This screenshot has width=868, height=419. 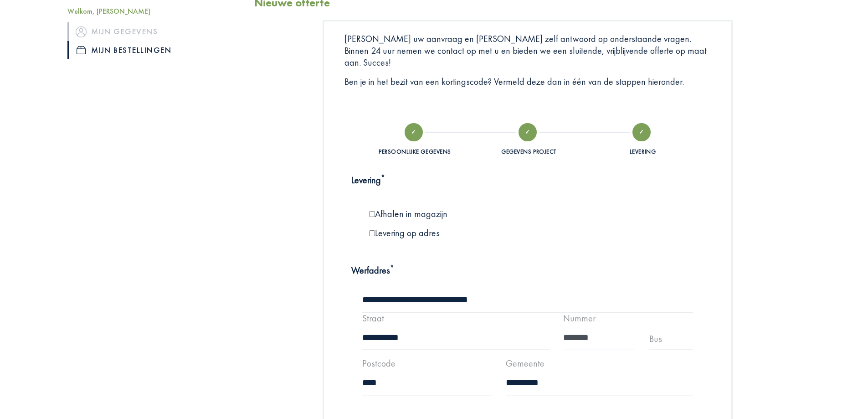 What do you see at coordinates (373, 318) in the screenshot?
I see `label: Straat` at bounding box center [373, 318].